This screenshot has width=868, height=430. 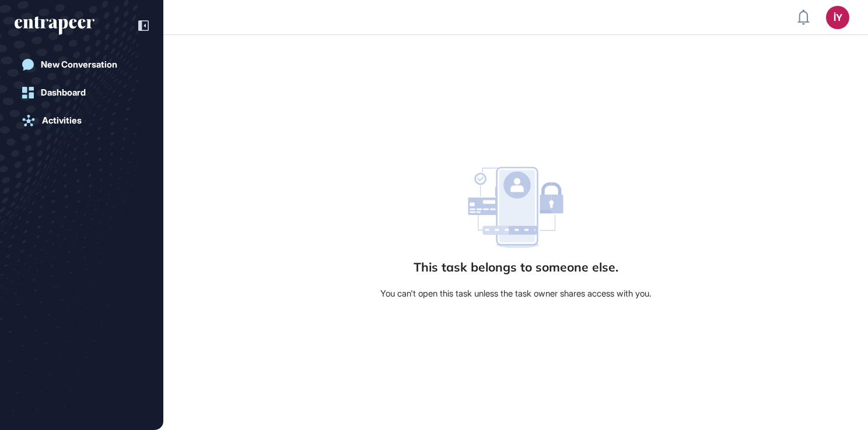 What do you see at coordinates (82, 65) in the screenshot?
I see `a: New Conversation` at bounding box center [82, 65].